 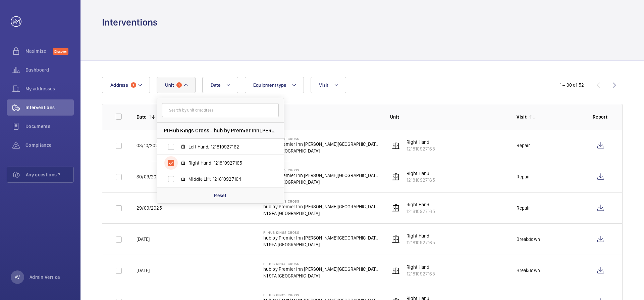 What do you see at coordinates (142, 117) in the screenshot?
I see `p: Date` at bounding box center [142, 117].